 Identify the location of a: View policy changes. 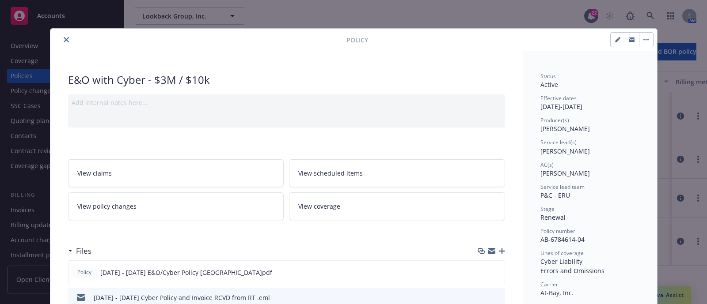
(176, 206).